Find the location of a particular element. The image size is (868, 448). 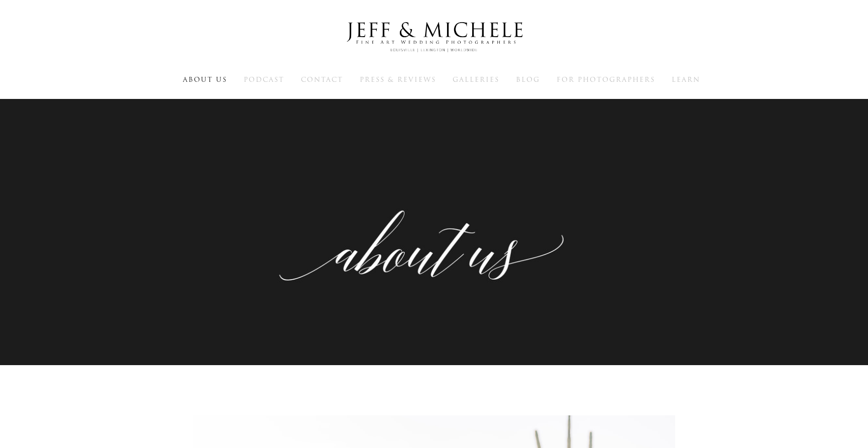

a: About Us is located at coordinates (205, 79).